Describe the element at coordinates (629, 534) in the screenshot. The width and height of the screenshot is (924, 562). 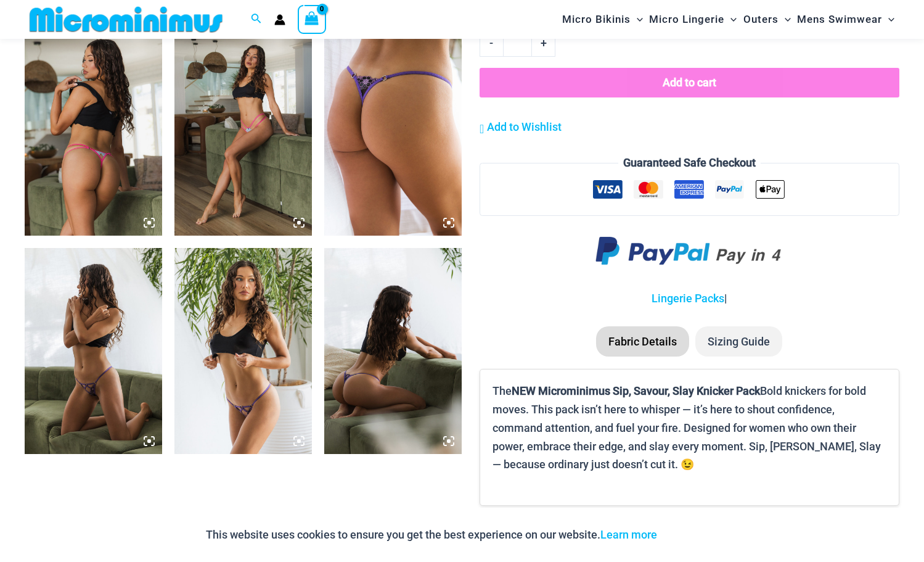
I see `a: Learn more` at that location.